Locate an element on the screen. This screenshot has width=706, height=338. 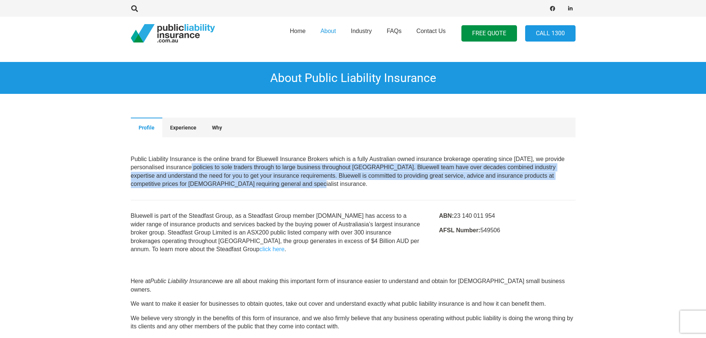
a: click here is located at coordinates (272, 249).